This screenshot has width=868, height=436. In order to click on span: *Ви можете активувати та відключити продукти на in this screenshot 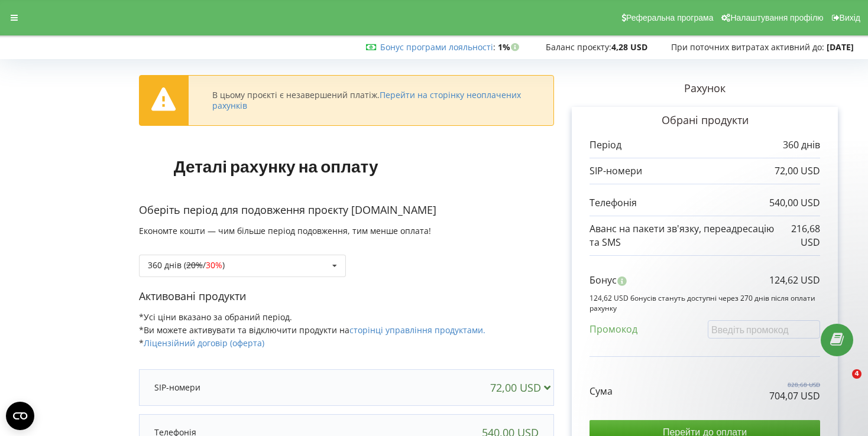, I will do `click(312, 330)`.